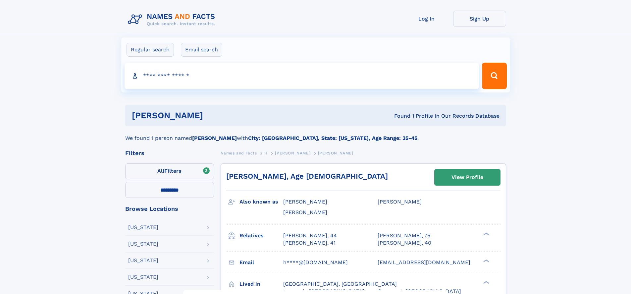 This screenshot has height=294, width=631. I want to click on input: search input, so click(302, 76).